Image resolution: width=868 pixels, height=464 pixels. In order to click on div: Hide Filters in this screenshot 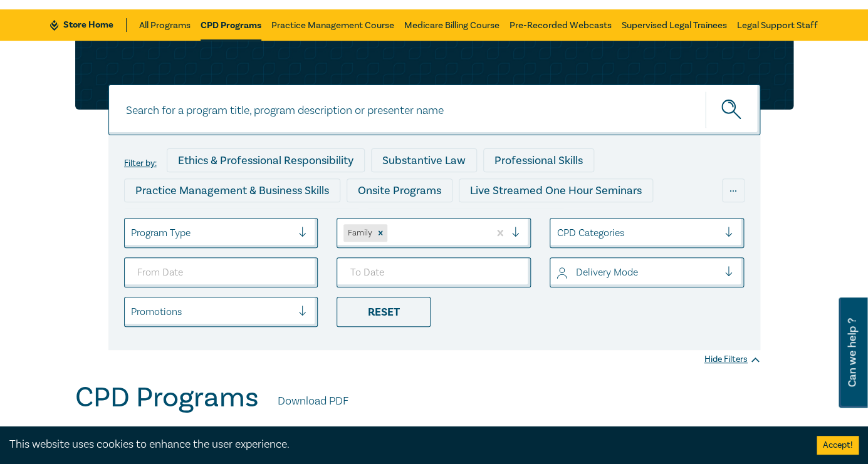, I will do `click(732, 359)`.